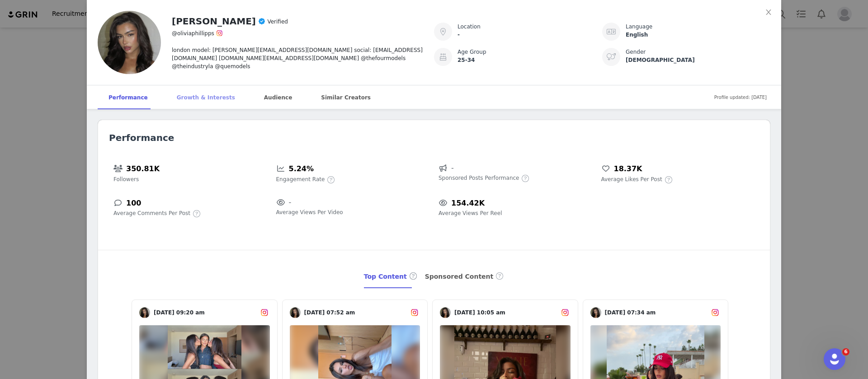  I want to click on span: Average Likes Per Post, so click(631, 179).